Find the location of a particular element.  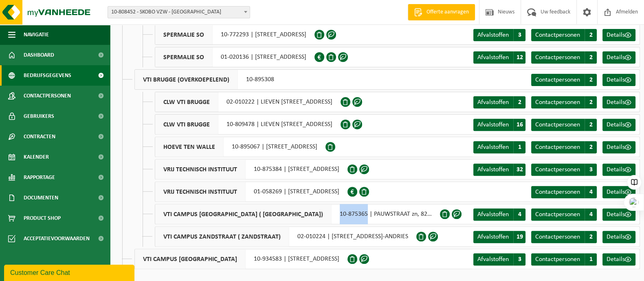

span: Documenten is located at coordinates (41, 198).